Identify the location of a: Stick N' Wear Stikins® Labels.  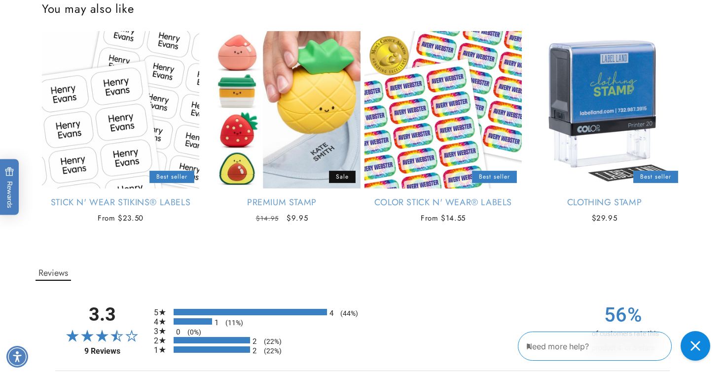
(120, 202).